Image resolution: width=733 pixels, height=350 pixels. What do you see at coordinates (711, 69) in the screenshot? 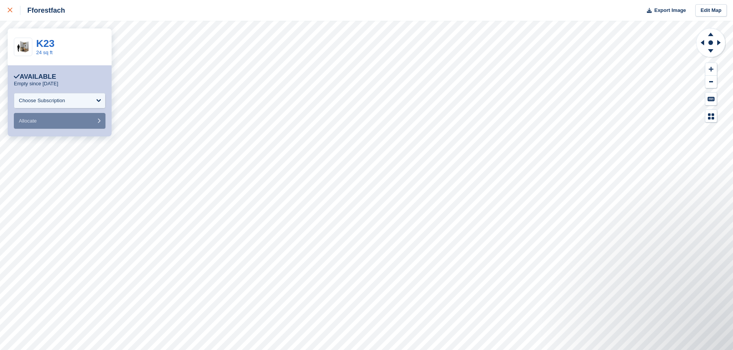
I see `button: Zoom In` at bounding box center [711, 69].